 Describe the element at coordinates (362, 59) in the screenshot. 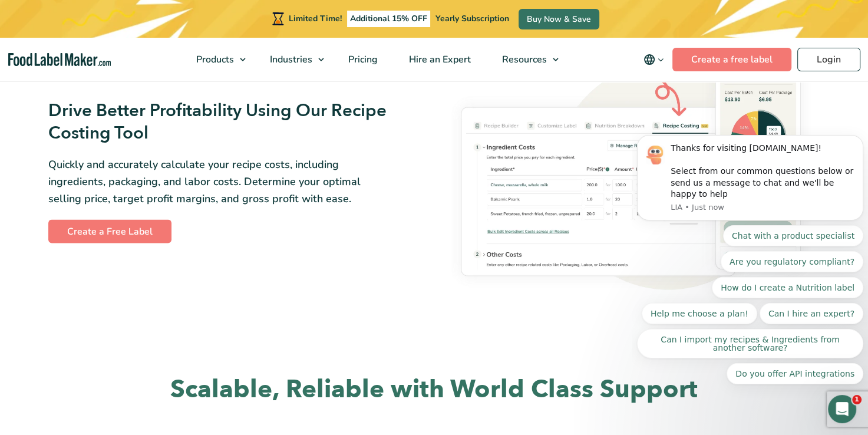

I see `span: Pricing` at that location.